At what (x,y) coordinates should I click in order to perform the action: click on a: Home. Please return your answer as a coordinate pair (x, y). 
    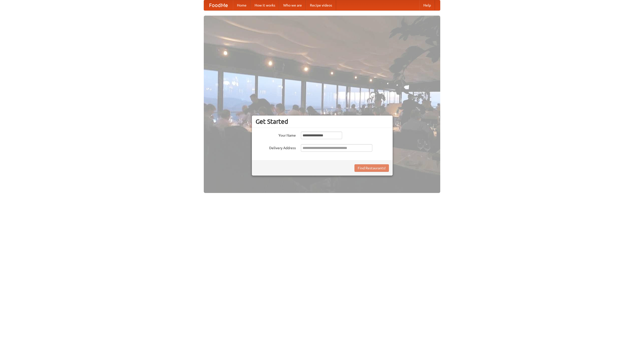
    Looking at the image, I should click on (242, 5).